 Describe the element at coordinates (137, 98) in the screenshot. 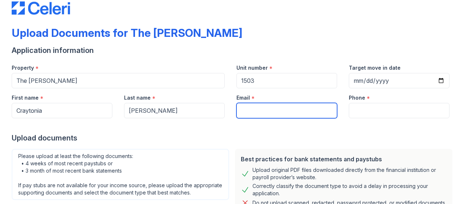

I see `label: Last name` at that location.